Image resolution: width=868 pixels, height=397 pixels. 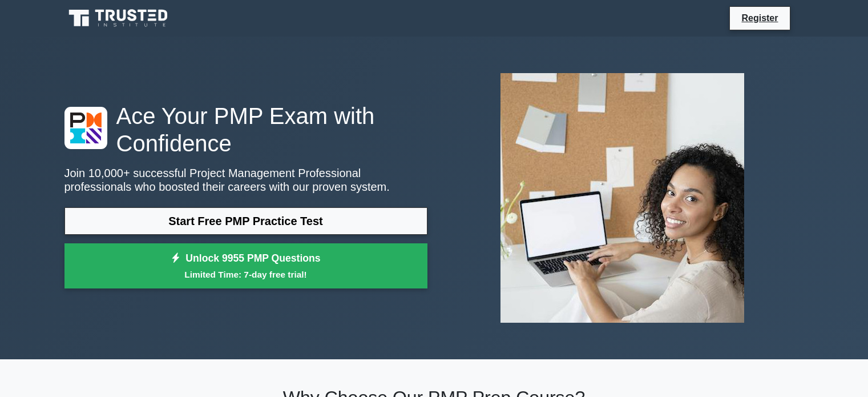 What do you see at coordinates (760, 17) in the screenshot?
I see `a: Register` at bounding box center [760, 17].